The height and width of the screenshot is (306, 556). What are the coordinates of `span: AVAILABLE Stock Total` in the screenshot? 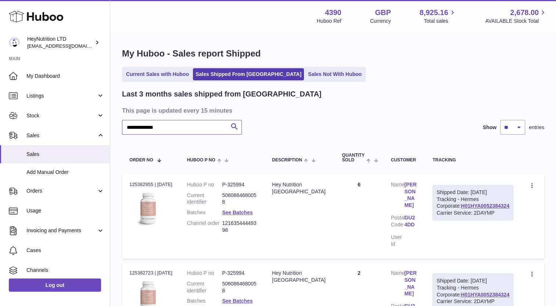 It's located at (516, 21).